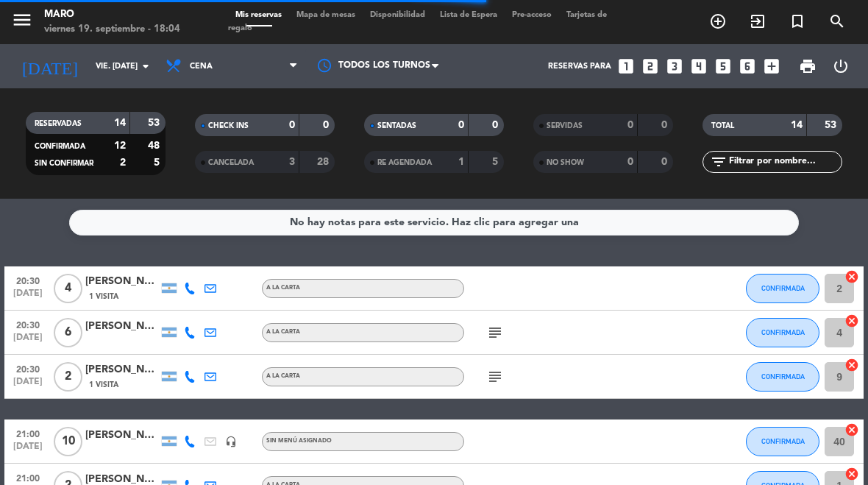 The height and width of the screenshot is (485, 868). I want to click on span: 6, so click(67, 333).